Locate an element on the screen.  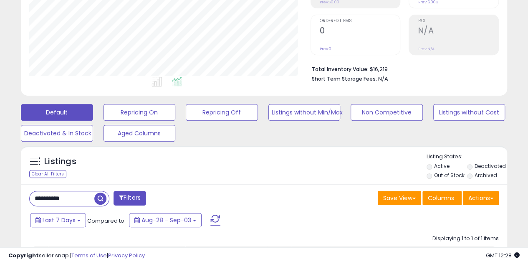
h5: Listings is located at coordinates (60, 161).